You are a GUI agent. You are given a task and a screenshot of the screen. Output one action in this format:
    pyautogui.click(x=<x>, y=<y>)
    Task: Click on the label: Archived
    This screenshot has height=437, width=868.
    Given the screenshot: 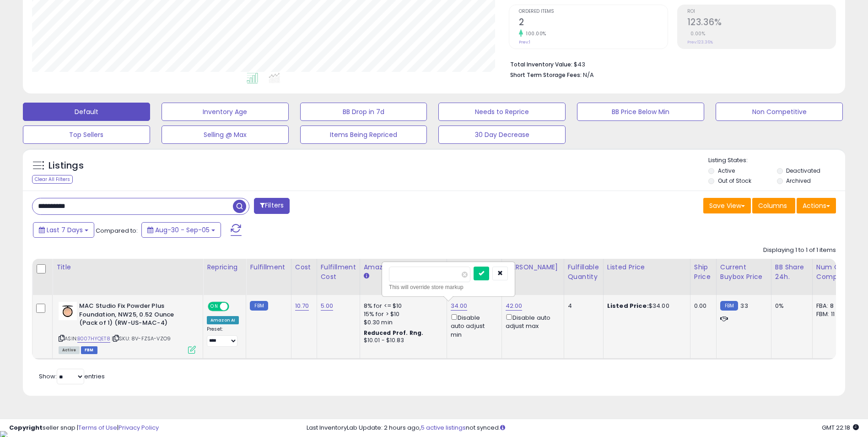 What is the action you would take?
    pyautogui.click(x=798, y=180)
    